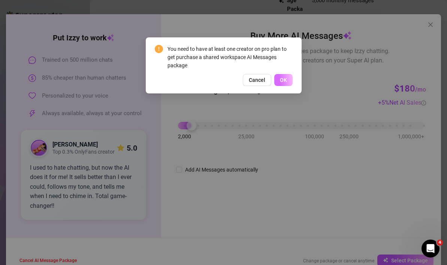  I want to click on span: exclamation-circle, so click(159, 49).